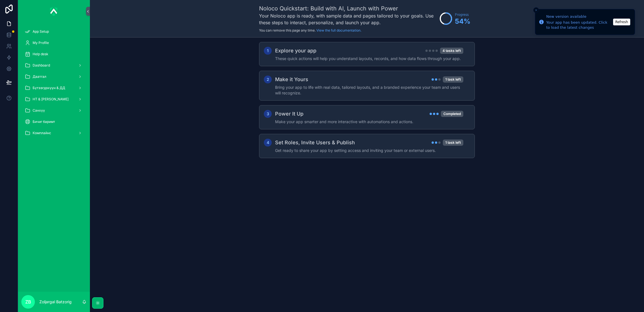  I want to click on a: Бичиг баримт, so click(54, 122).